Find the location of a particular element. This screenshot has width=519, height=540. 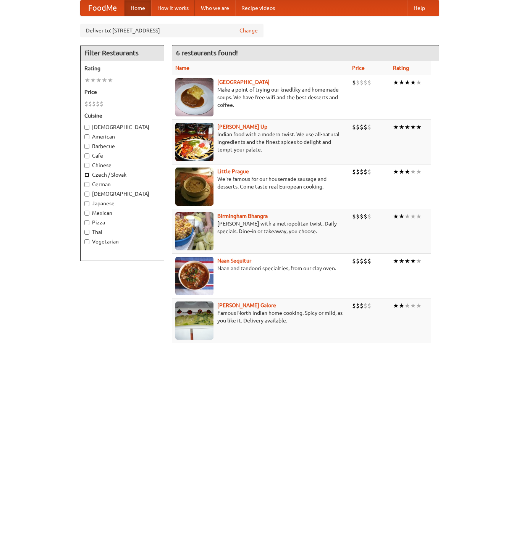

b: Naan Sequitur is located at coordinates (234, 261).